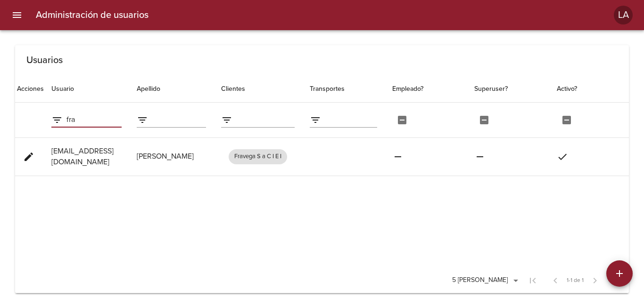  Describe the element at coordinates (623, 15) in the screenshot. I see `div: Abrir información de usuario` at that location.